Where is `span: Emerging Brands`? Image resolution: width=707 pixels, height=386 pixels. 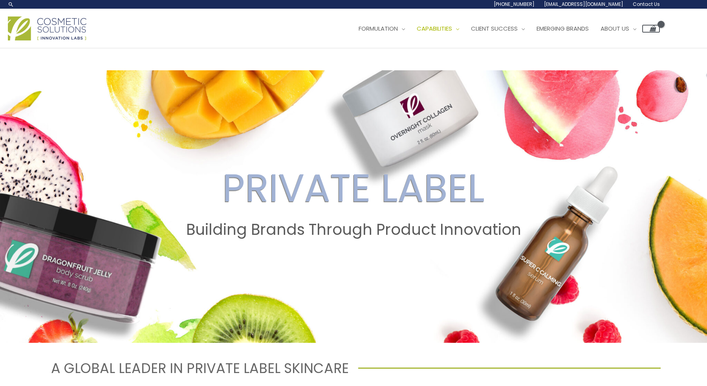
span: Emerging Brands is located at coordinates (563, 28).